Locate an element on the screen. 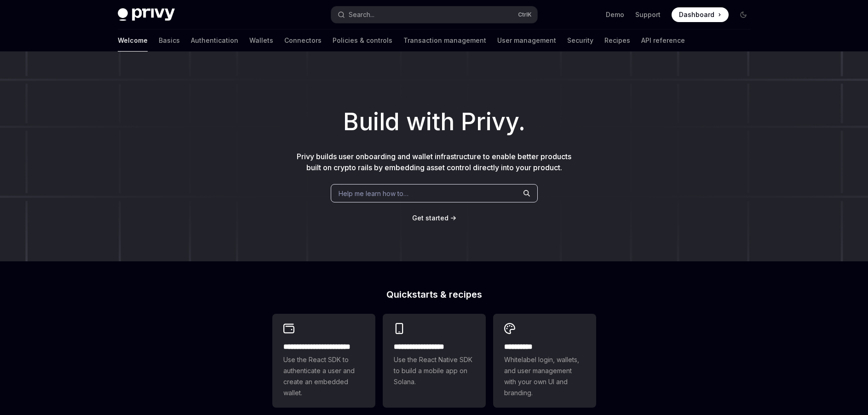 This screenshot has height=415, width=868. a: Transaction management is located at coordinates (444, 41).